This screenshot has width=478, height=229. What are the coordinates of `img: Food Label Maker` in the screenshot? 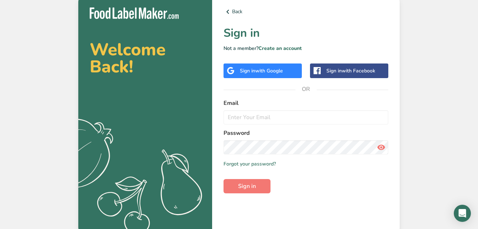 It's located at (134, 13).